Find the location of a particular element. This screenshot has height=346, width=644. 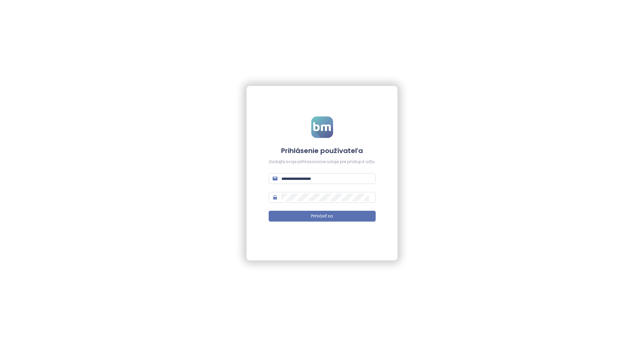

span: mail is located at coordinates (275, 178).